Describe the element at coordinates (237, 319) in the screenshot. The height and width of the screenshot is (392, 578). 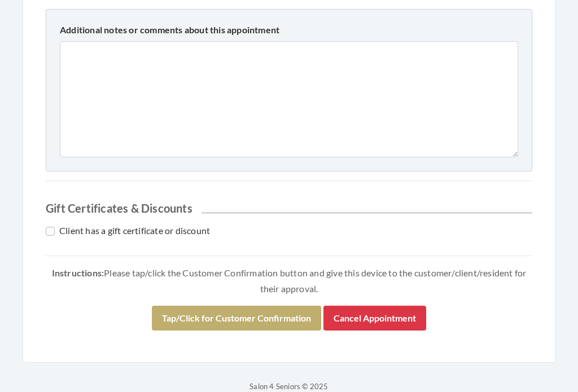
I see `button: Tap/Click for Customer Confirmation` at that location.